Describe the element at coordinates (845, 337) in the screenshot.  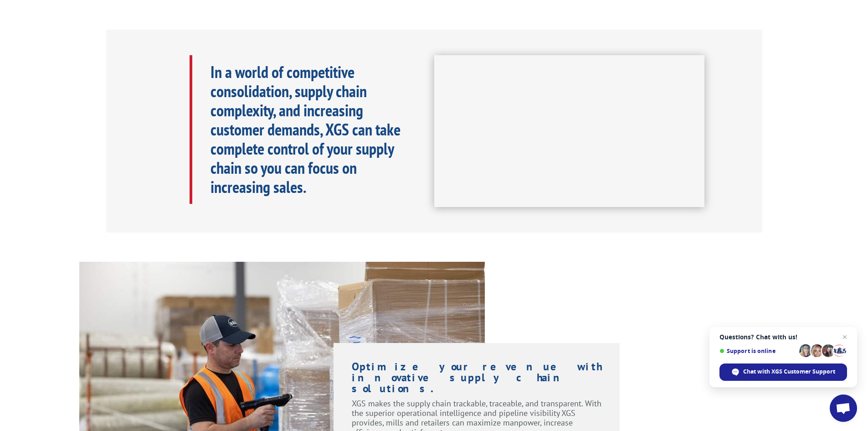
I see `span: Close chat` at that location.